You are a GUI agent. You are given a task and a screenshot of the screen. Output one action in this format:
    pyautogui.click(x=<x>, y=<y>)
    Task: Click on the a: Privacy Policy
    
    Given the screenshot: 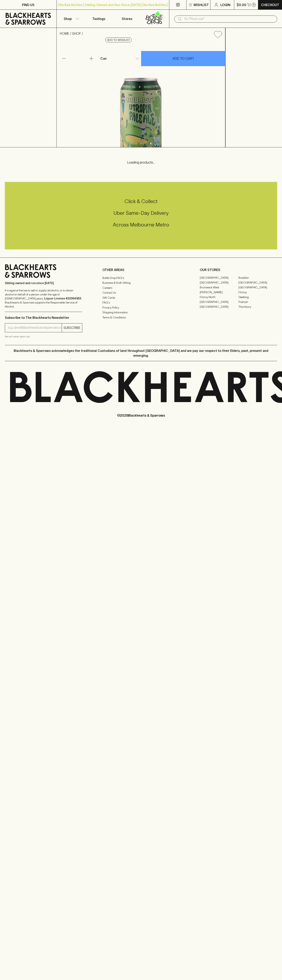 What is the action you would take?
    pyautogui.click(x=141, y=307)
    